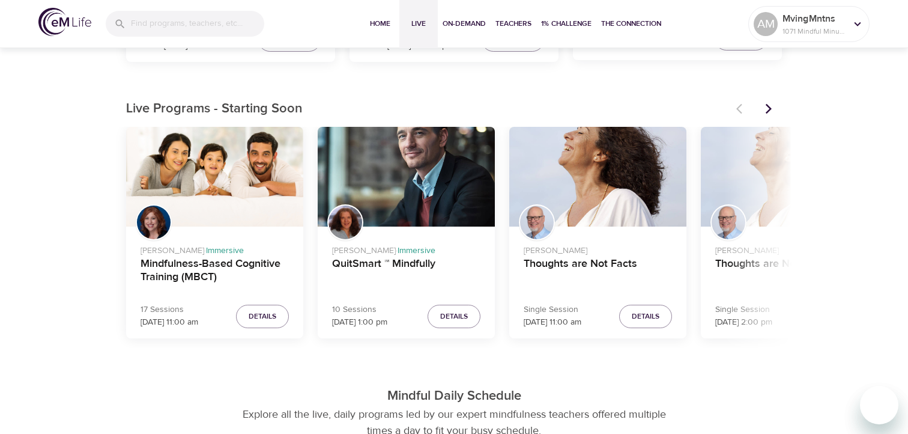 This screenshot has width=908, height=434. What do you see at coordinates (198, 23) in the screenshot?
I see `input: Find programs, teachers, etc...` at bounding box center [198, 23].